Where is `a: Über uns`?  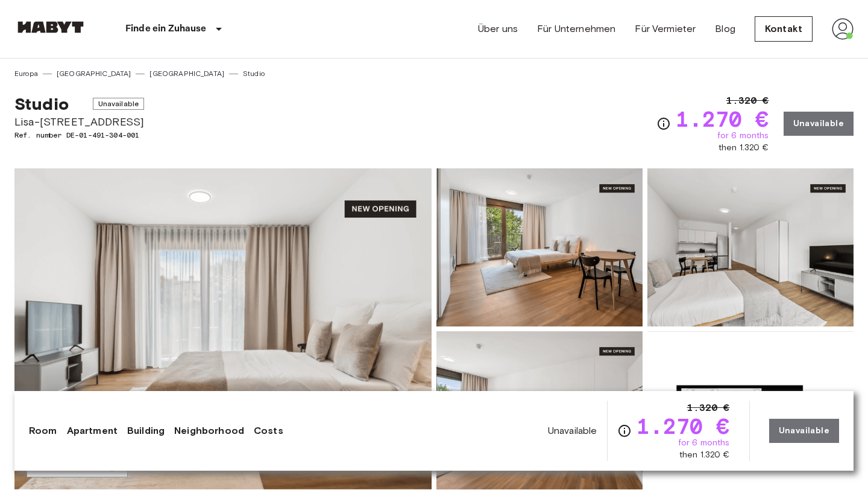 a: Über uns is located at coordinates (498, 29).